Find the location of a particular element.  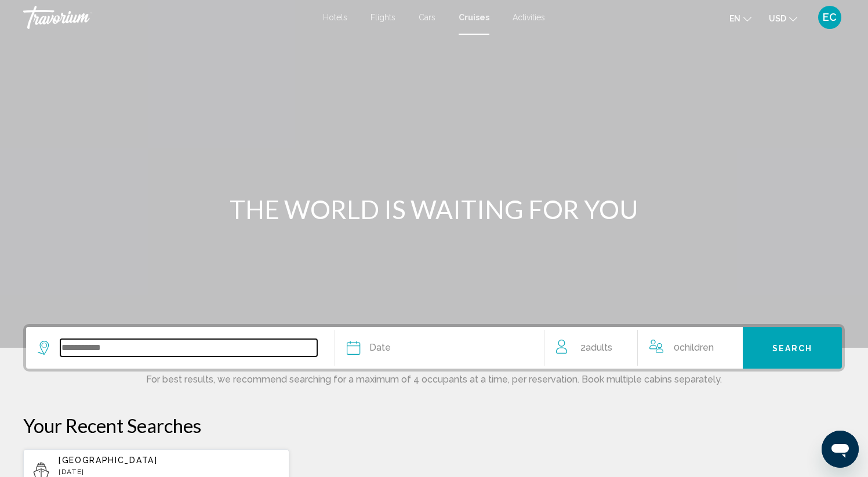

button: User Menu is located at coordinates (830, 18).